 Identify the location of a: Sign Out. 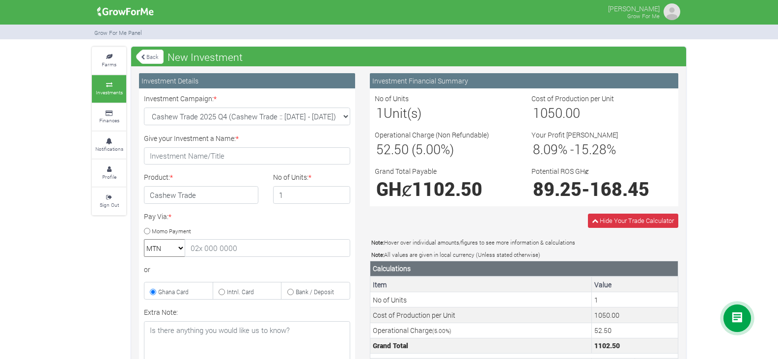
(109, 201).